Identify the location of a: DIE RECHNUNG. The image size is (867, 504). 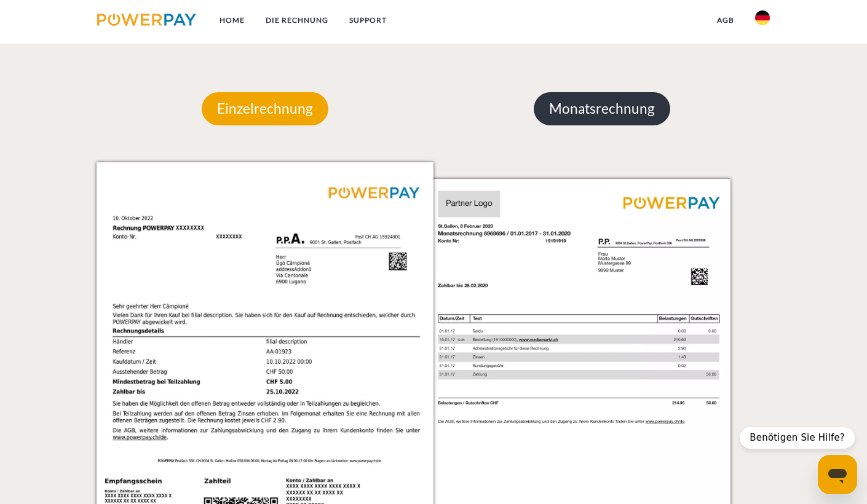
(297, 20).